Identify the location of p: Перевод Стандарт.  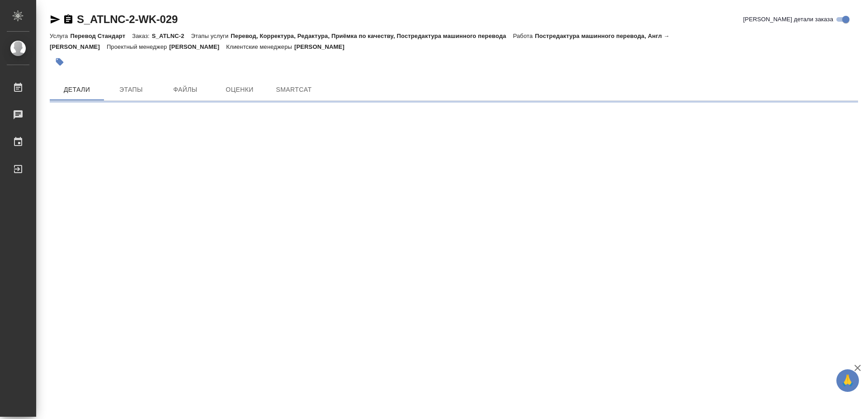
(100, 35).